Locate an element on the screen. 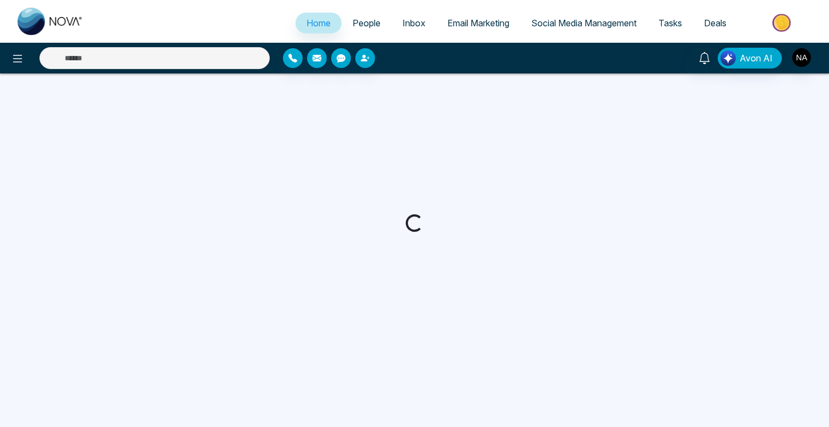 The image size is (829, 427). a: People is located at coordinates (366, 23).